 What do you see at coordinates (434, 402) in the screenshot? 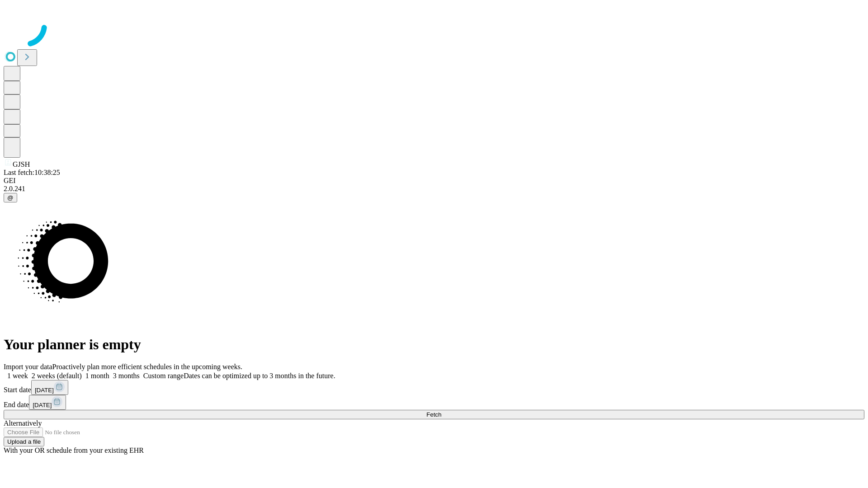
I see `div: End date` at bounding box center [434, 402].